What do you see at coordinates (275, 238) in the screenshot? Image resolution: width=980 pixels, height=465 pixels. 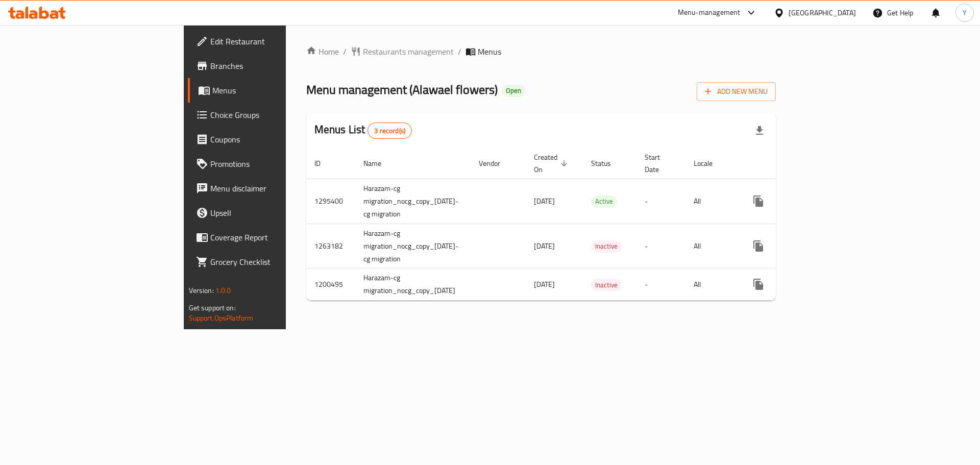 I see `span: Coverage Report` at bounding box center [275, 238].